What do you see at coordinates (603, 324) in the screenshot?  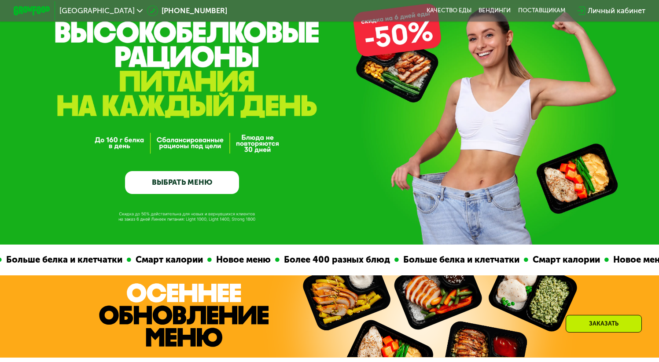 I see `div: Заказать` at bounding box center [603, 324].